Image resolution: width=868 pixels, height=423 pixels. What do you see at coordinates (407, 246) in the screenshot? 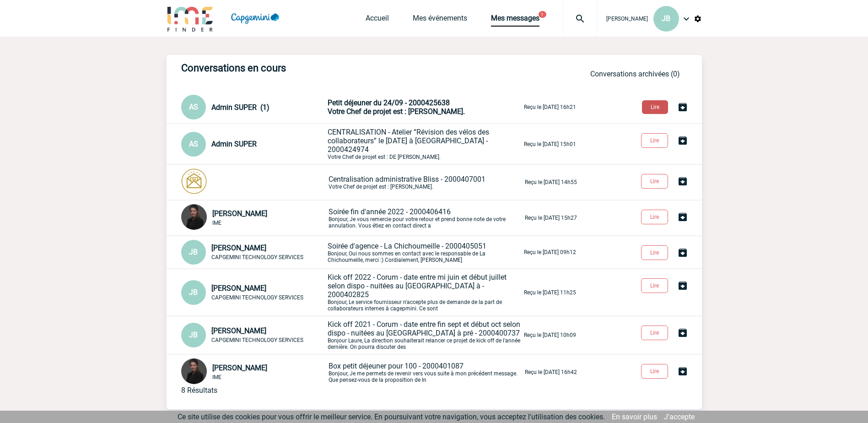
I see `span: Soirée d'agence - La Chichoumeille - 2000405051` at bounding box center [407, 246].